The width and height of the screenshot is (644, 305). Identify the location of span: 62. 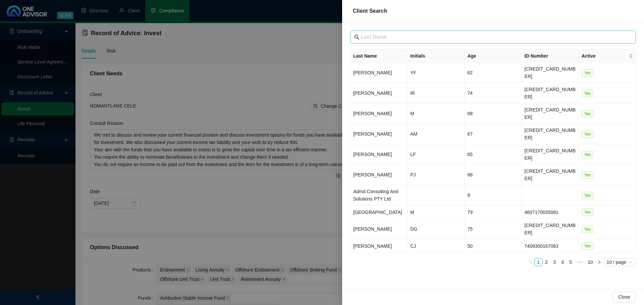
(470, 73).